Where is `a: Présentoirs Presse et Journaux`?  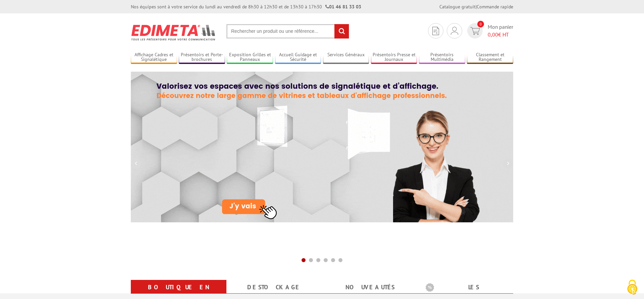
a: Présentoirs Presse et Journaux is located at coordinates (394, 57).